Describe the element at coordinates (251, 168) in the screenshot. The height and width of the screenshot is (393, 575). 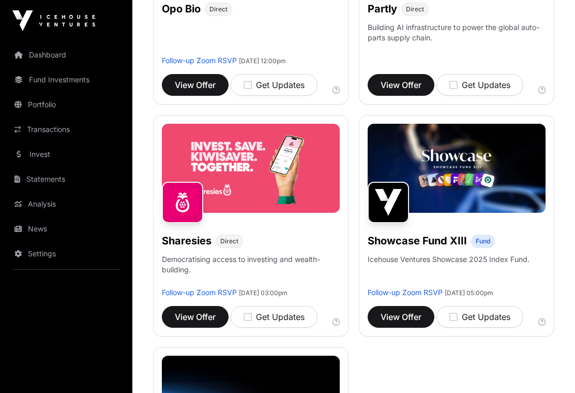
I see `img: Sharesies-Banner.jpg` at that location.